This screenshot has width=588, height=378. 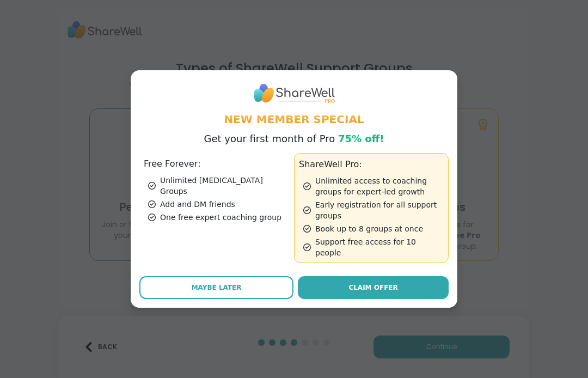 What do you see at coordinates (216, 288) in the screenshot?
I see `button: Maybe Later` at bounding box center [216, 288].